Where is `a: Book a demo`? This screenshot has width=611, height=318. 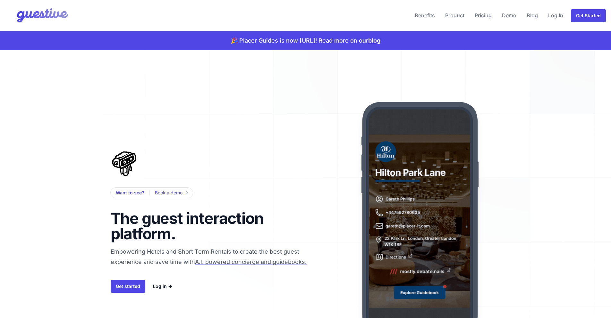
a: Book a demo is located at coordinates (171, 193).